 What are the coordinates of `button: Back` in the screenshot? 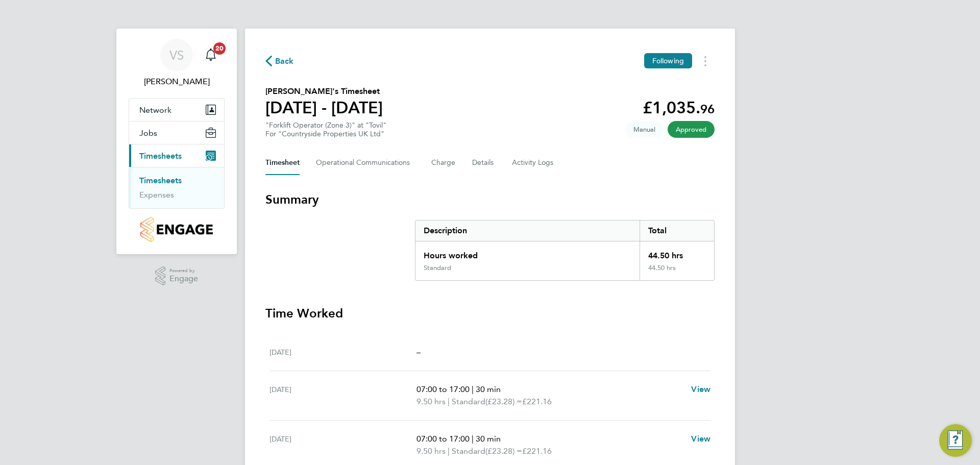 It's located at (280, 60).